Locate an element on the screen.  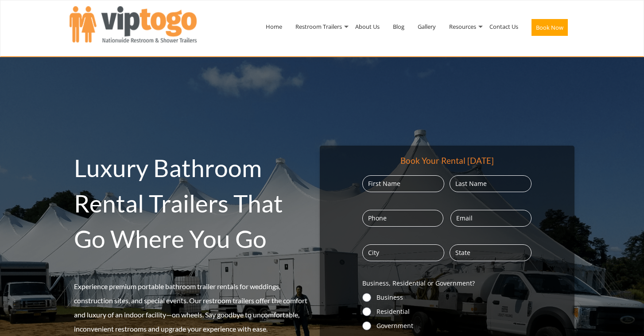
a: Contact Us is located at coordinates (504, 26).